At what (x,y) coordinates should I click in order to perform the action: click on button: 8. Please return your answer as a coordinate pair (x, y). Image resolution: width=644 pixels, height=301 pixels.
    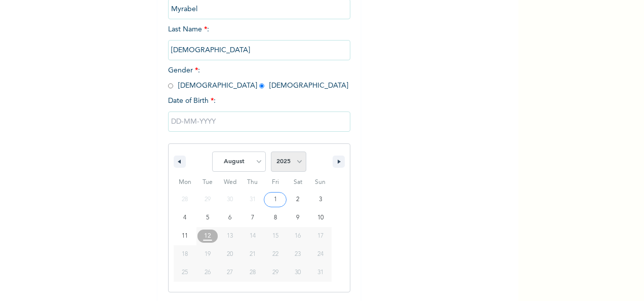
    Looking at the image, I should click on (275, 218).